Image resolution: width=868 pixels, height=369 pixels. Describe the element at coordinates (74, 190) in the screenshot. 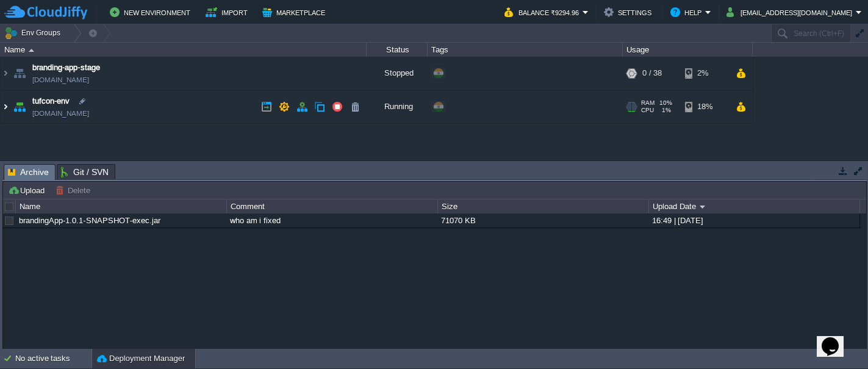

I see `button: Delete` at that location.